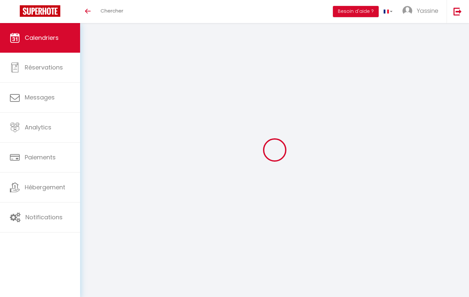  Describe the element at coordinates (40, 97) in the screenshot. I see `span: Messages` at that location.